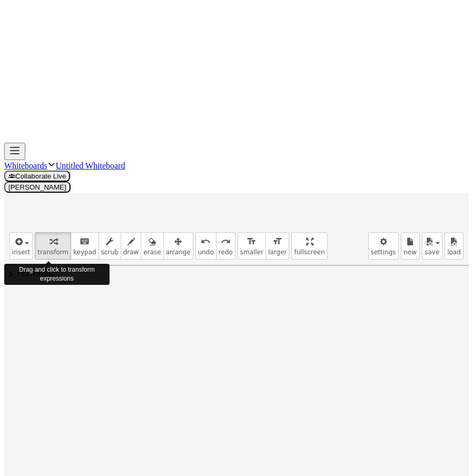 The image size is (473, 476). What do you see at coordinates (178, 252) in the screenshot?
I see `span: arrange` at bounding box center [178, 252].